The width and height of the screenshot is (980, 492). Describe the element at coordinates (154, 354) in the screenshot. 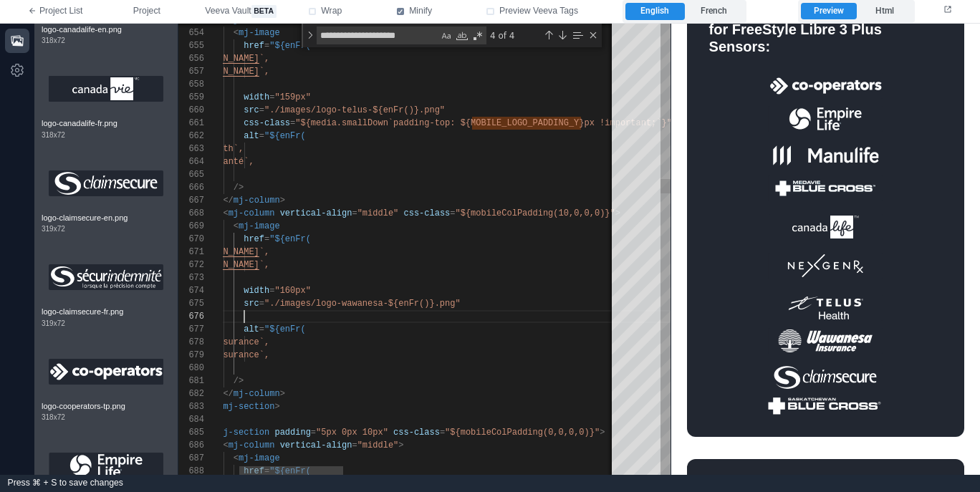

I see `img: claimsecure` at that location.